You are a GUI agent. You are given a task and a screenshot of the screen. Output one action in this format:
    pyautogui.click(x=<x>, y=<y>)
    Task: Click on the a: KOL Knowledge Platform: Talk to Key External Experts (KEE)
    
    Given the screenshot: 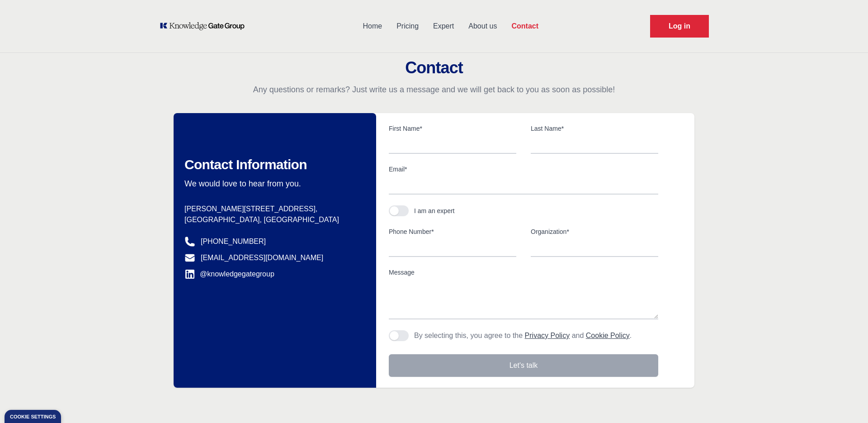 What is the action you would take?
    pyautogui.click(x=205, y=26)
    